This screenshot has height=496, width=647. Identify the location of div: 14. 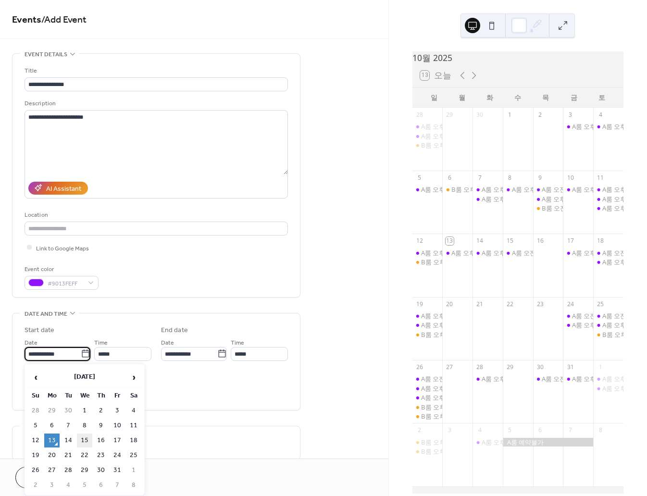
(480, 241).